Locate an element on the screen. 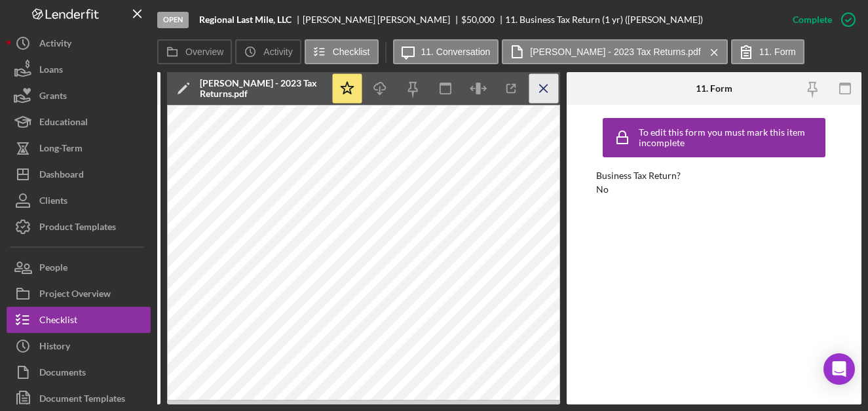 The image size is (868, 411). button: People is located at coordinates (79, 267).